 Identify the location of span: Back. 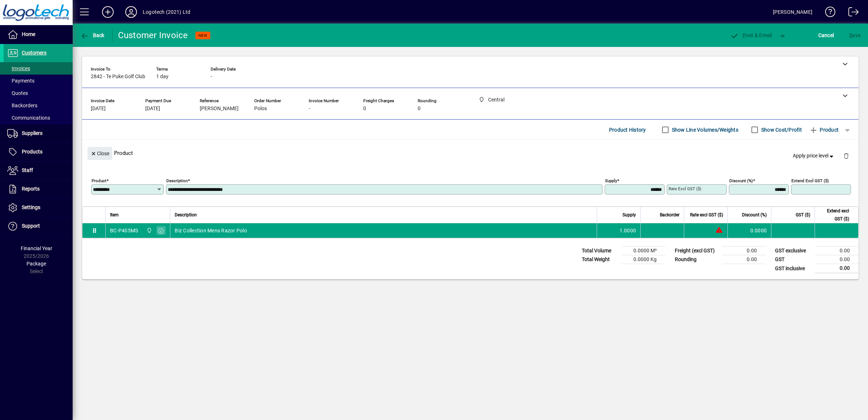
(92, 35).